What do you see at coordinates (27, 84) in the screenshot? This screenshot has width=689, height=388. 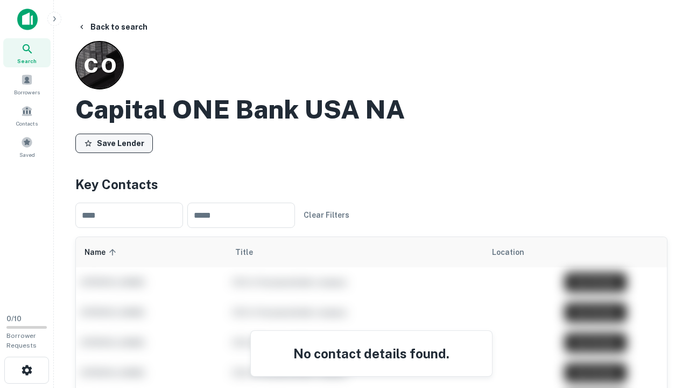 I see `a: Borrowers` at bounding box center [27, 84].